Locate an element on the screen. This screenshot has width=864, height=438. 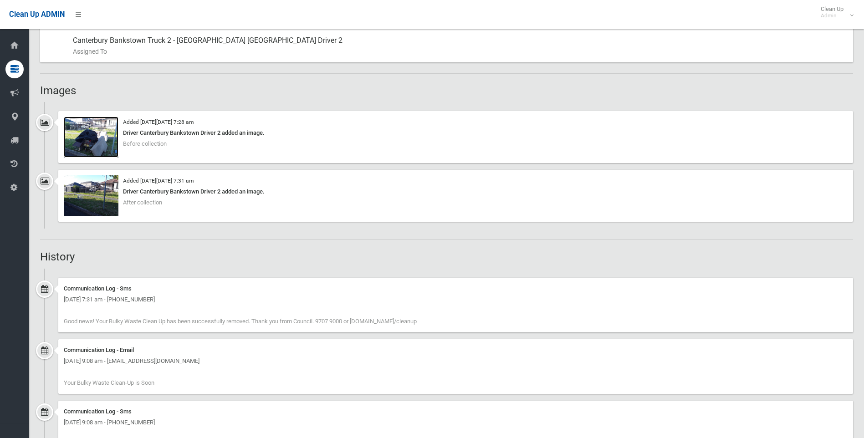
h2: Images is located at coordinates (447, 91).